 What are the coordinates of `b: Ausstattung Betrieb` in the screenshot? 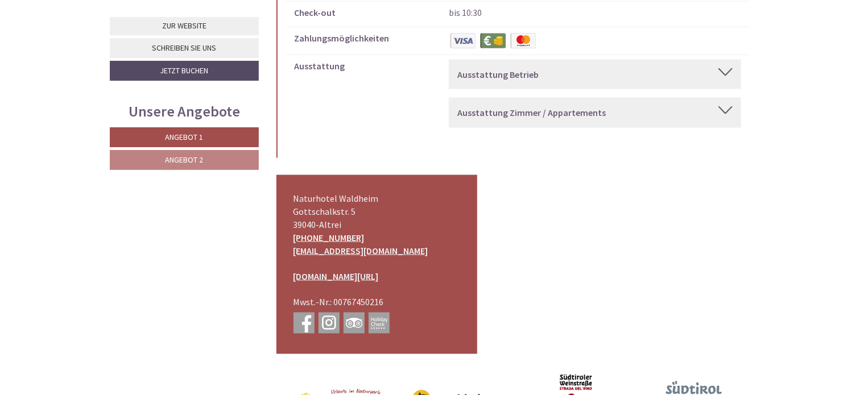 It's located at (498, 74).